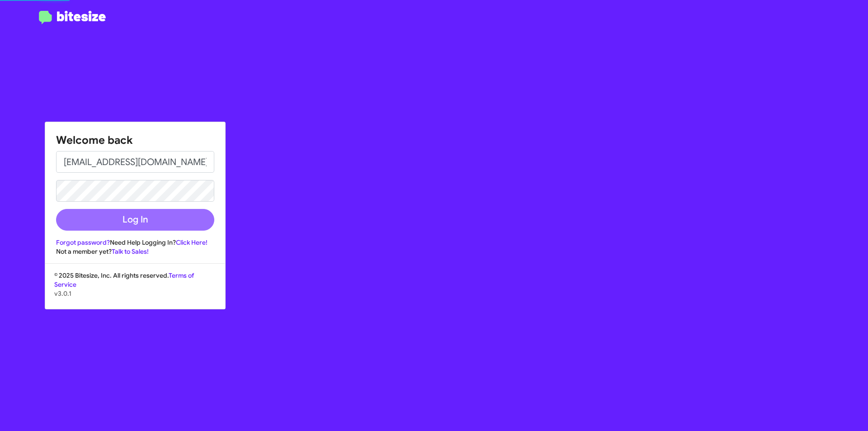 The image size is (868, 431). I want to click on input: Email address, so click(136, 162).